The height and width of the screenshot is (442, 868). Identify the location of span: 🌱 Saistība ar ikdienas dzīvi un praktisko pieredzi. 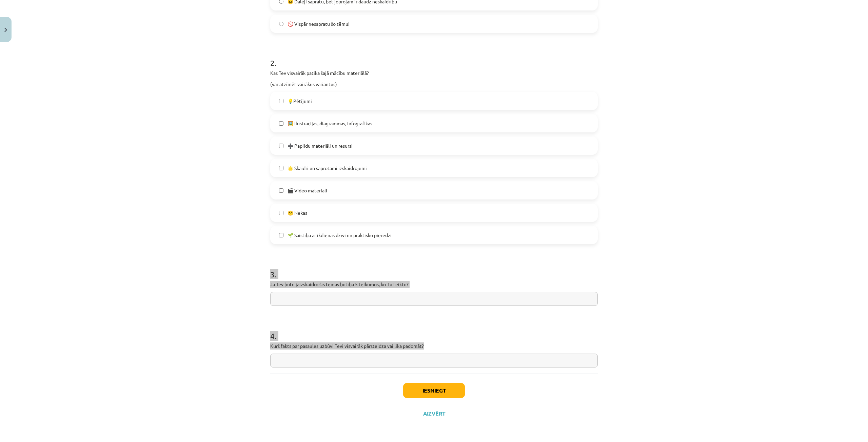
(339, 235).